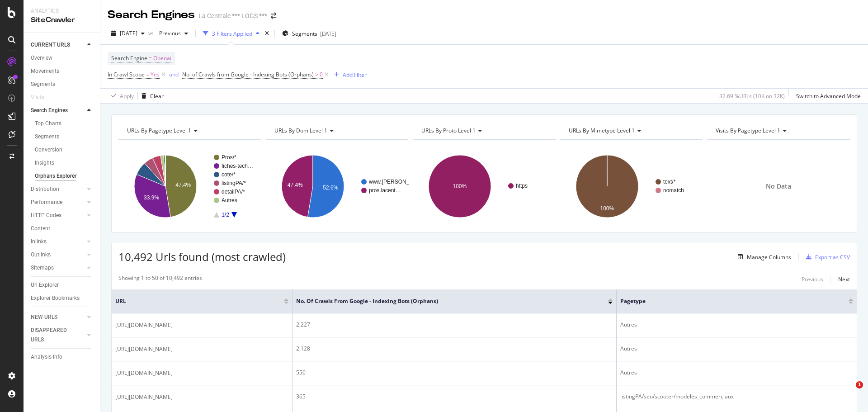 This screenshot has width=868, height=412. Describe the element at coordinates (55, 298) in the screenshot. I see `div: Explorer Bookmarks` at that location.